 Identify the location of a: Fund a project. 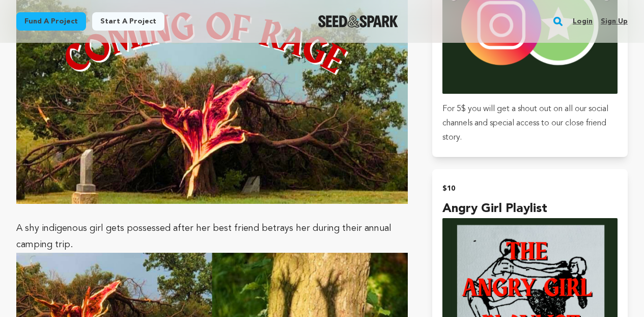
(51, 21).